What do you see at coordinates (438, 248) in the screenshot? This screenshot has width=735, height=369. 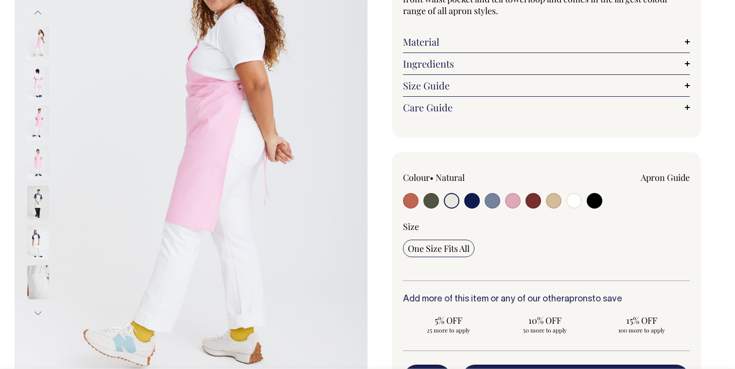 I see `input: One Size Fits All` at bounding box center [438, 248].